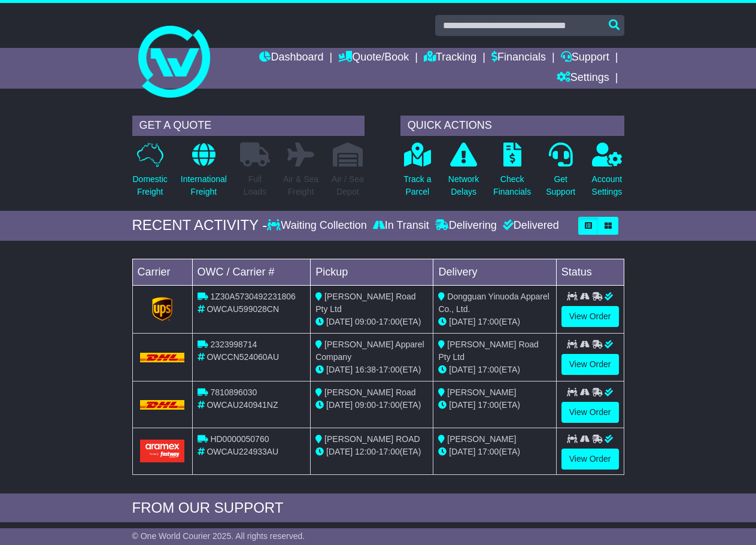 This screenshot has height=545, width=756. I want to click on p: Domestic Freight, so click(150, 186).